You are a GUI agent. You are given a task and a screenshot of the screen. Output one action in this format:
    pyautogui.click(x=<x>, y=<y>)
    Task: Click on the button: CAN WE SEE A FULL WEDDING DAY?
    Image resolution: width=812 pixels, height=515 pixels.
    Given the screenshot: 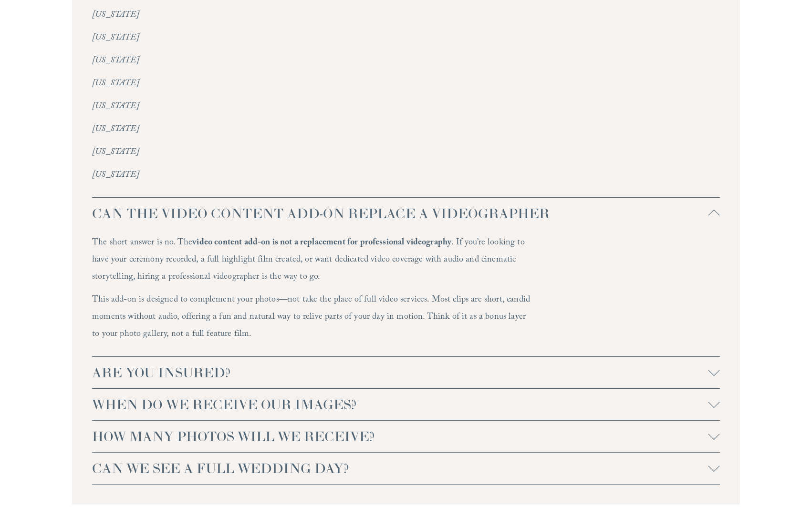 What is the action you would take?
    pyautogui.click(x=406, y=469)
    